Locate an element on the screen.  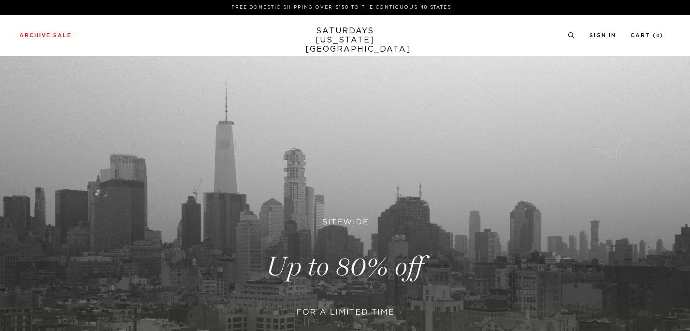
p: FREE DOMESTIC SHIPPING OVER $150 TO THE CONTIGUOUS 48 STATES is located at coordinates (341, 7).